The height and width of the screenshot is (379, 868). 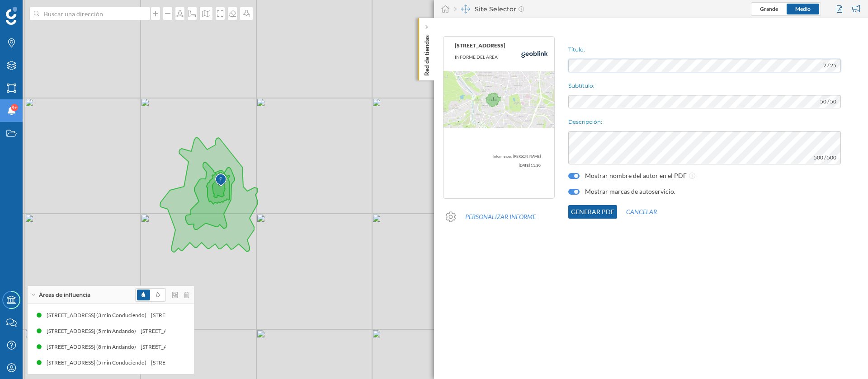 I want to click on span: Grande, so click(x=769, y=9).